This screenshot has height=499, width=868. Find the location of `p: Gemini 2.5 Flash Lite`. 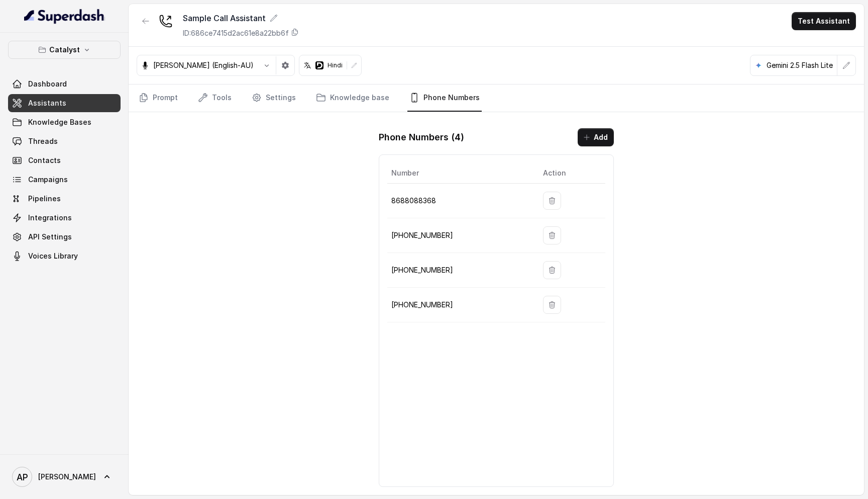

p: Gemini 2.5 Flash Lite is located at coordinates (800, 66).